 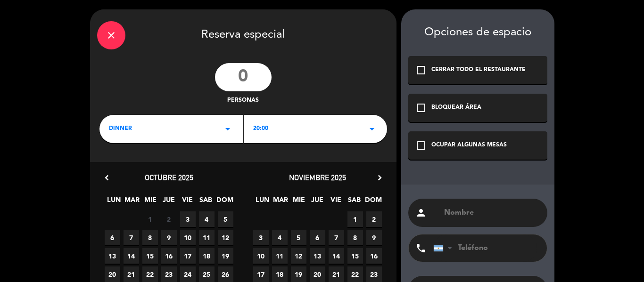 I want to click on i: phone, so click(x=421, y=248).